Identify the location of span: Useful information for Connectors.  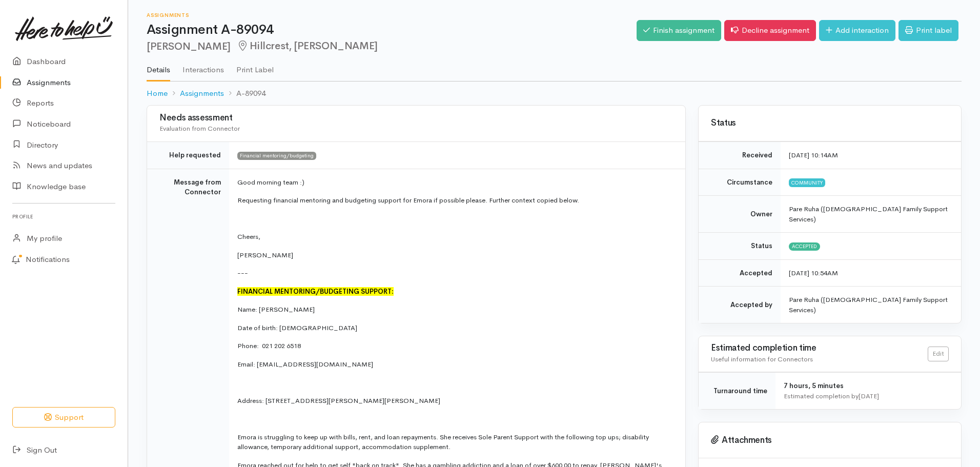
(762, 359).